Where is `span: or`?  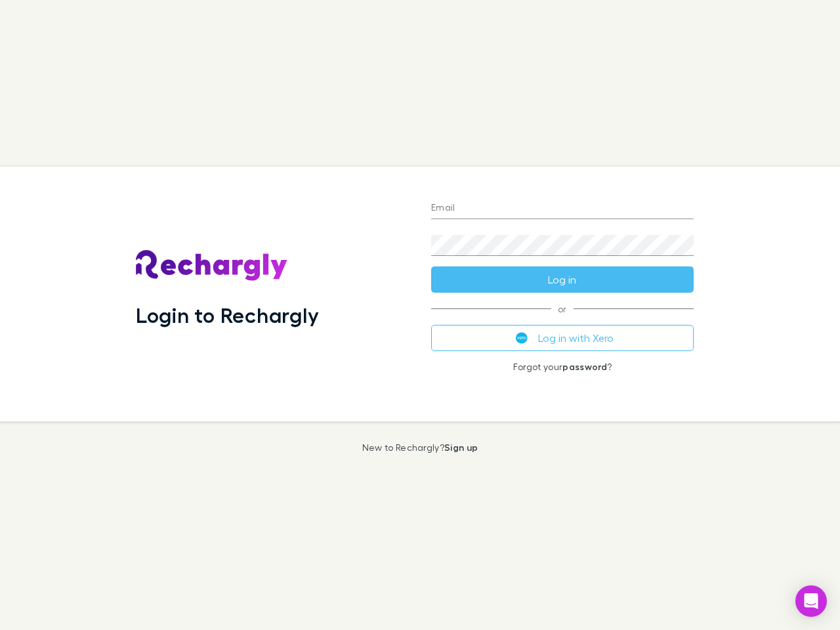
span: or is located at coordinates (563, 309).